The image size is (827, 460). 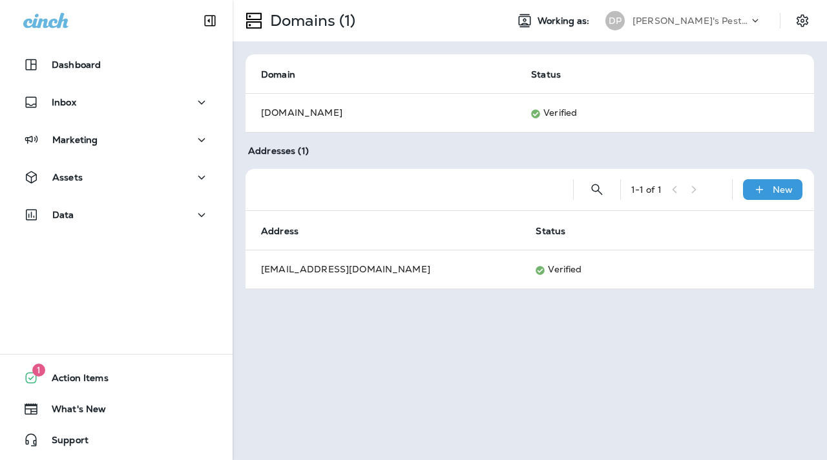 What do you see at coordinates (75, 140) in the screenshot?
I see `p: Marketing` at bounding box center [75, 140].